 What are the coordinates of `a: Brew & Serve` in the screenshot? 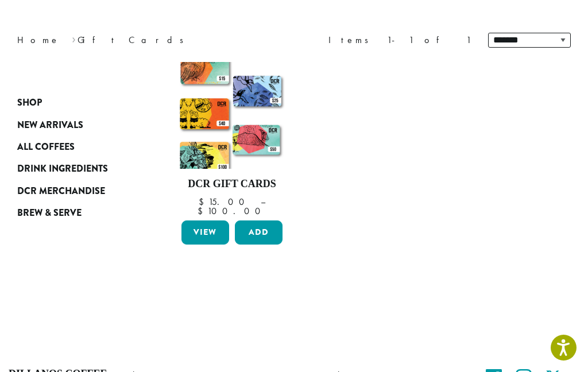 It's located at (73, 213).